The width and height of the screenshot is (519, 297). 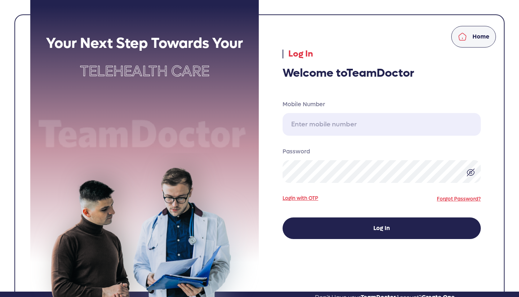 What do you see at coordinates (382, 124) in the screenshot?
I see `input: Enter mobile number` at bounding box center [382, 124].